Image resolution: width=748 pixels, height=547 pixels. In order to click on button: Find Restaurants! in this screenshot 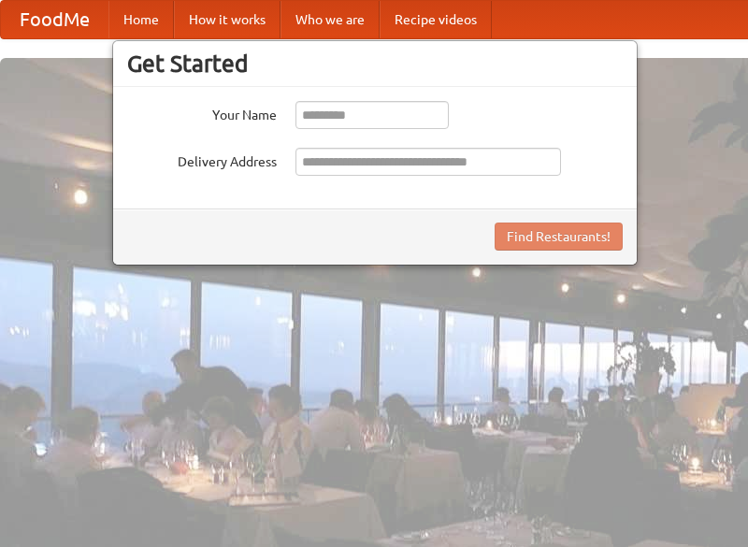, I will do `click(558, 237)`.